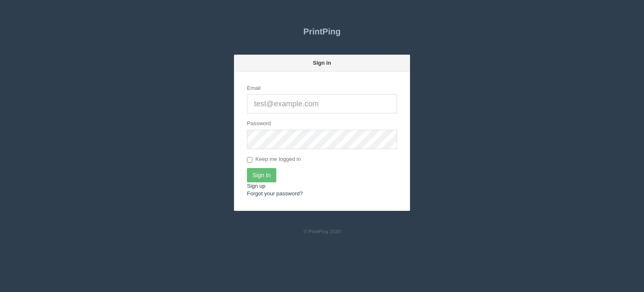 The width and height of the screenshot is (644, 292). I want to click on label: Password, so click(258, 124).